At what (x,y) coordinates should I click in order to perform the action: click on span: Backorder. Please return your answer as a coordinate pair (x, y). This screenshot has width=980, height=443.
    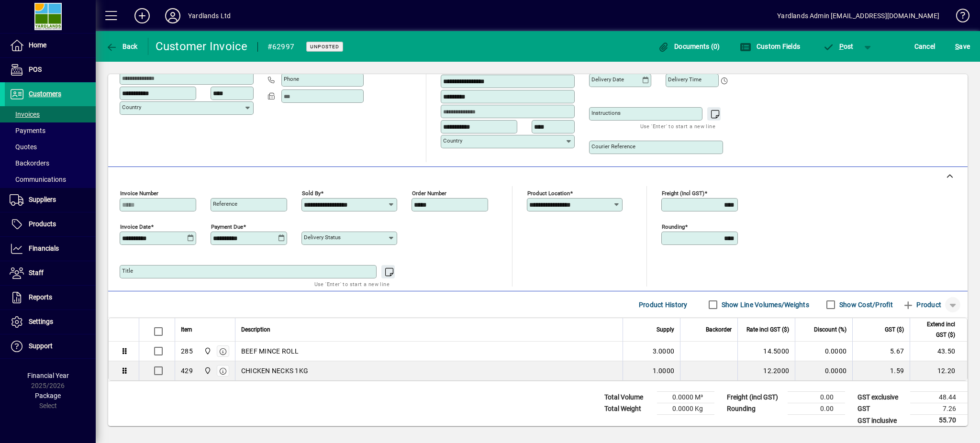
    Looking at the image, I should click on (719, 330).